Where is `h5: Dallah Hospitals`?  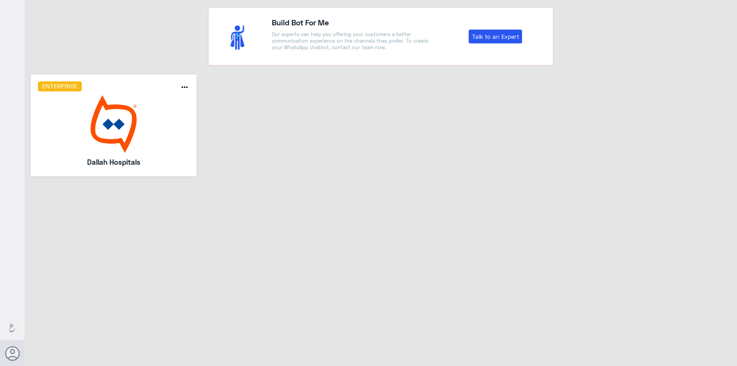
h5: Dallah Hospitals is located at coordinates (114, 162).